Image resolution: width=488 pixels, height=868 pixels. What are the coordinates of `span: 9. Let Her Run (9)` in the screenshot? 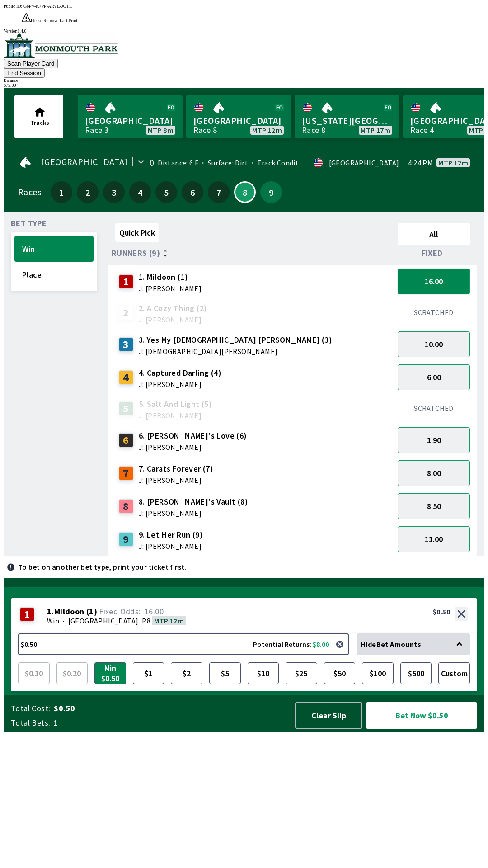 It's located at (171, 535).